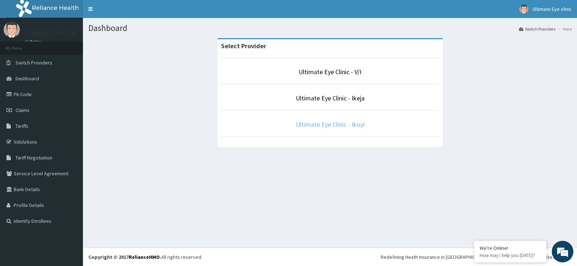  Describe the element at coordinates (22, 126) in the screenshot. I see `span: Tariffs` at that location.